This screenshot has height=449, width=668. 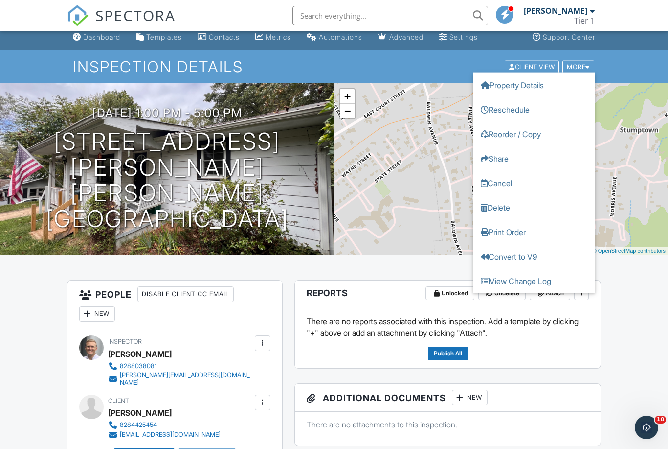 What do you see at coordinates (660, 419) in the screenshot?
I see `span: 10` at bounding box center [660, 419].